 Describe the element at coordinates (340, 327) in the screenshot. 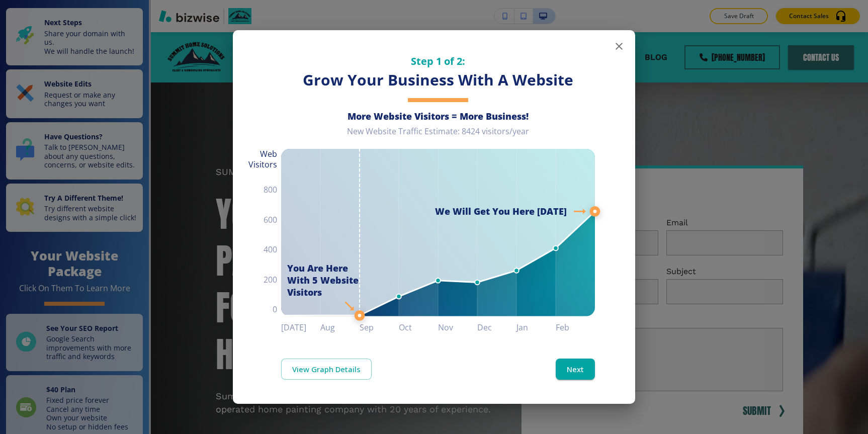

I see `h6: Aug` at that location.